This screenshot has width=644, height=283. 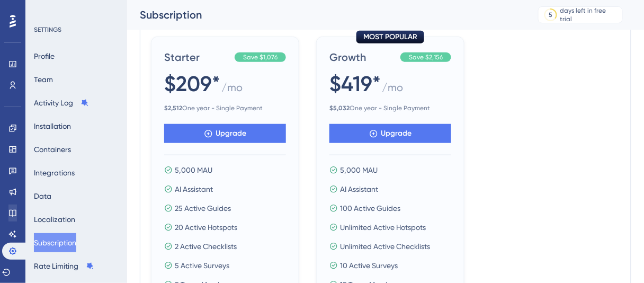 I want to click on span: Save $2,156, so click(x=426, y=57).